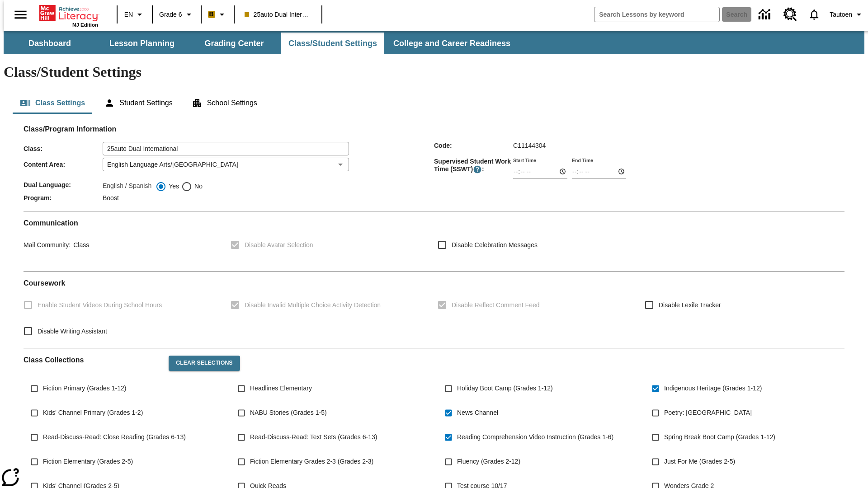  Describe the element at coordinates (434, 283) in the screenshot. I see `h2: Course work` at that location.